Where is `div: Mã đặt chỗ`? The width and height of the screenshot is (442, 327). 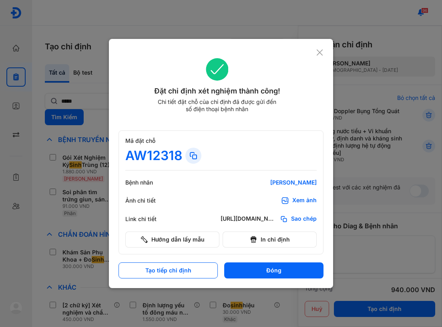
div: Mã đặt chỗ is located at coordinates (221, 141).